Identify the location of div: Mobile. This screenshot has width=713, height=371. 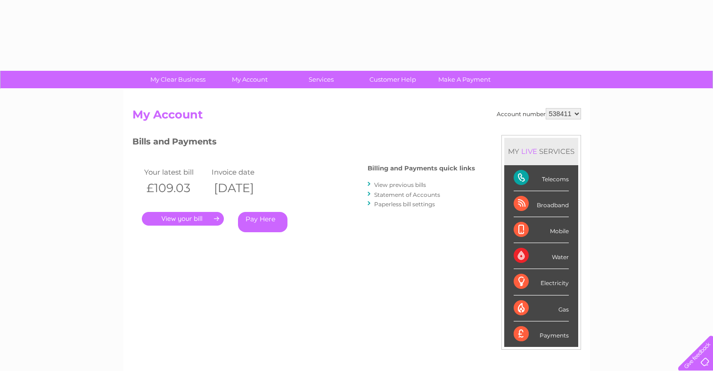
(541, 230).